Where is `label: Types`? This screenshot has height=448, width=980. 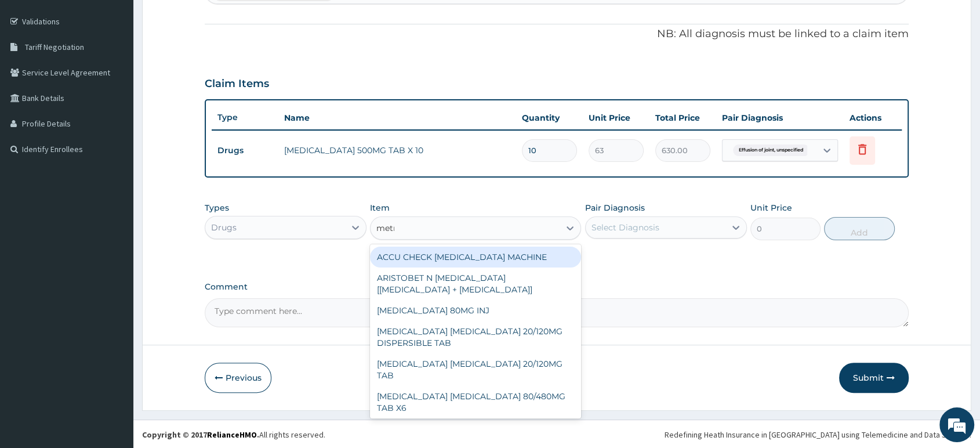
label: Types is located at coordinates (216, 207).